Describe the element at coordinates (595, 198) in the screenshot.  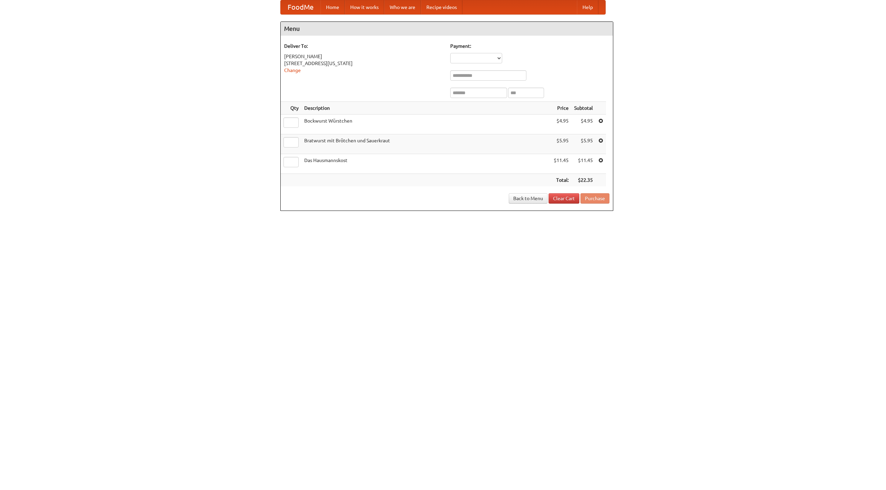
I see `button: Purchase` at that location.